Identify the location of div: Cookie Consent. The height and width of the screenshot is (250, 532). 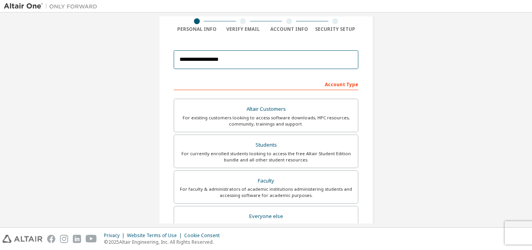
(204, 235).